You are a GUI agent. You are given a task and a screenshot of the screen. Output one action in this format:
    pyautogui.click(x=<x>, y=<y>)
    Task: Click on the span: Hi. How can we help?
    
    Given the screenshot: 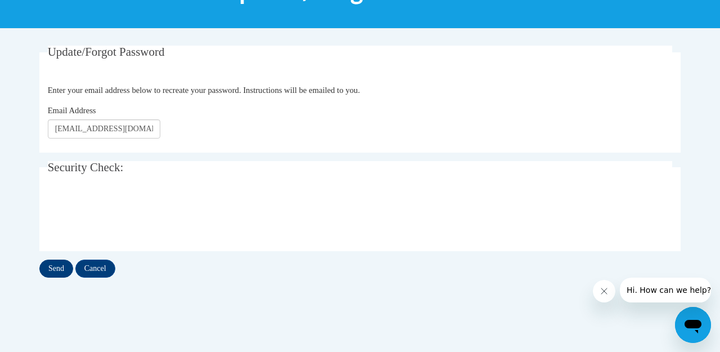 What is the action you would take?
    pyautogui.click(x=49, y=12)
    